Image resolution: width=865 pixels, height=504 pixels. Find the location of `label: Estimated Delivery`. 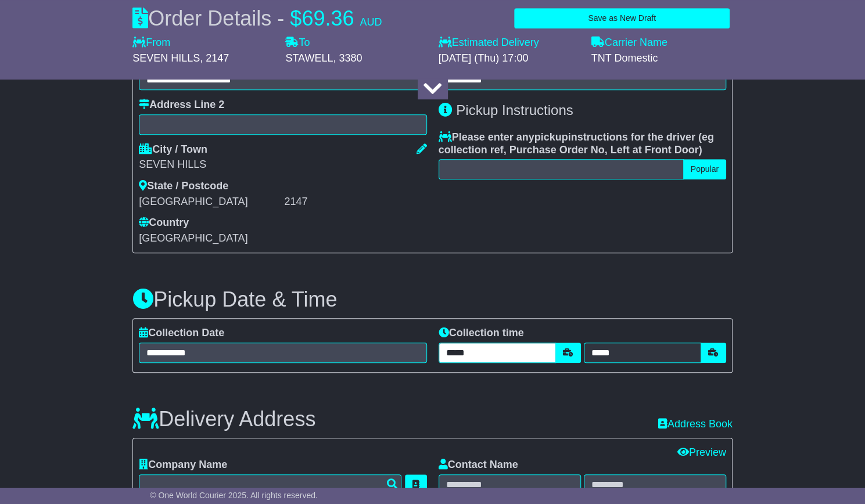

label: Estimated Delivery is located at coordinates (509, 43).